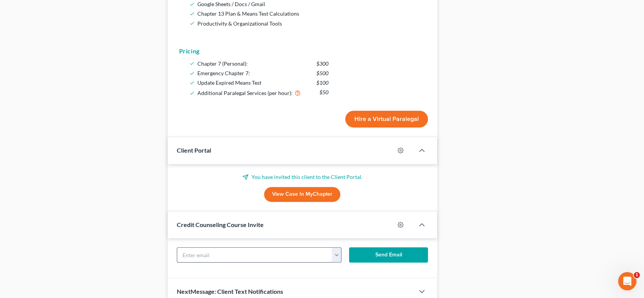 The height and width of the screenshot is (298, 644). What do you see at coordinates (310, 23) in the screenshot?
I see `li: Productivity & Organizational Tools` at bounding box center [310, 23].